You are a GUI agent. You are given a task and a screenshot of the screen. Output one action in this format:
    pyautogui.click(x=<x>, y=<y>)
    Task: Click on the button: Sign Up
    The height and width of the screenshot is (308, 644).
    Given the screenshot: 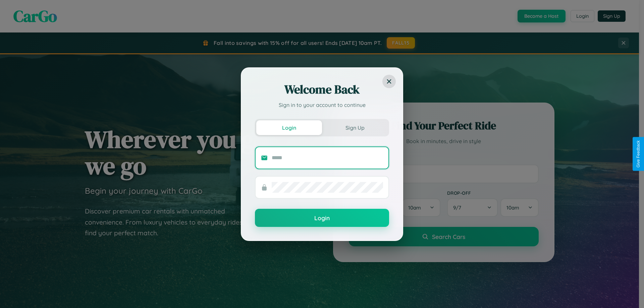 What is the action you would take?
    pyautogui.click(x=355, y=128)
    